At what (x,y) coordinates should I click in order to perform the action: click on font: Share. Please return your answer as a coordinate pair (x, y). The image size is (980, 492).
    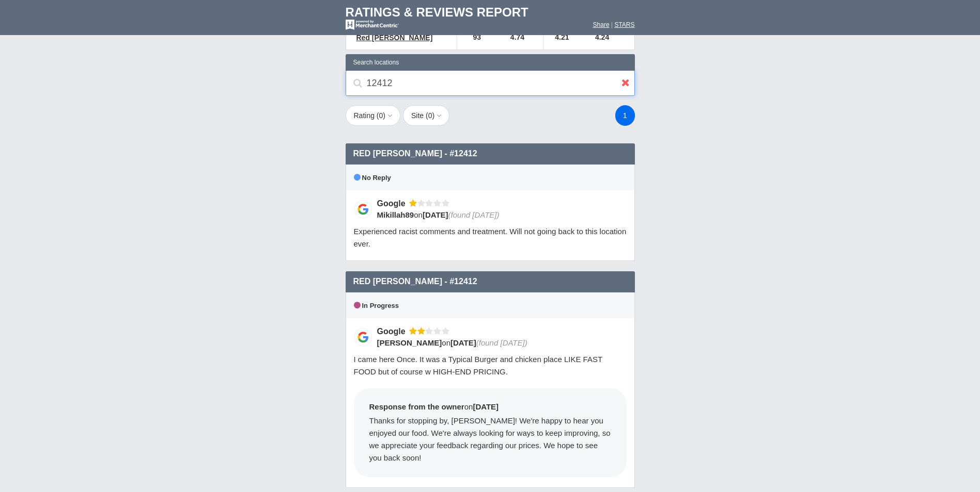
    Looking at the image, I should click on (601, 25).